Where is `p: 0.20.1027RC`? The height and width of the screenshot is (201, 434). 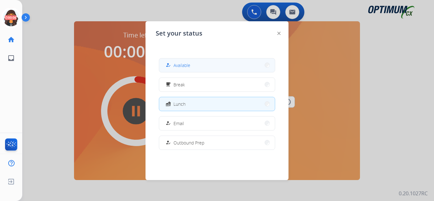
p: 0.20.1027RC is located at coordinates (413, 193).